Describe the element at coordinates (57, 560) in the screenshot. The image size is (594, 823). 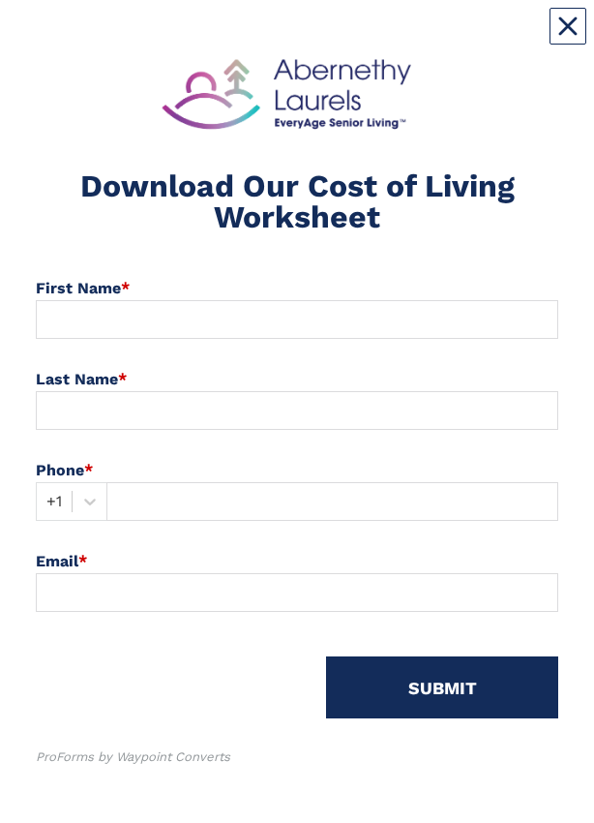
I see `span: Email` at that location.